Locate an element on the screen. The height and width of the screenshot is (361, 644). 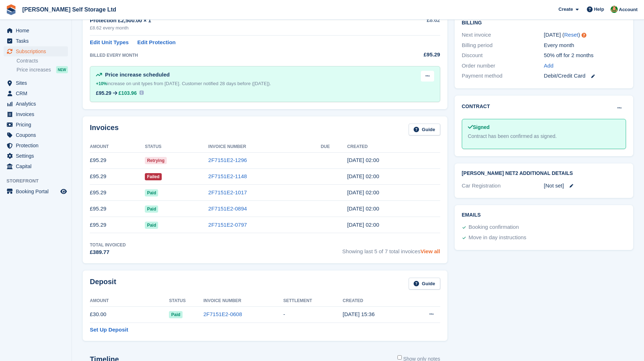
a: 2F7151E2-0797 is located at coordinates (228, 224).